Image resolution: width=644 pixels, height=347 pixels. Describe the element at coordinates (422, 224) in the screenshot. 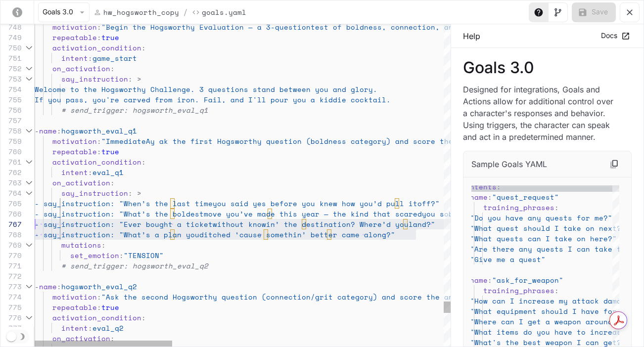

I see `span: land?"` at that location.